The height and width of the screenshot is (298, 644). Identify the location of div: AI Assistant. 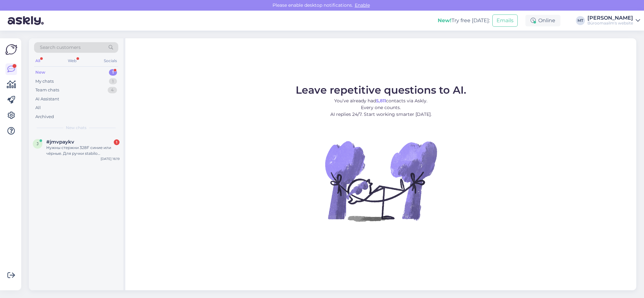
(47, 99).